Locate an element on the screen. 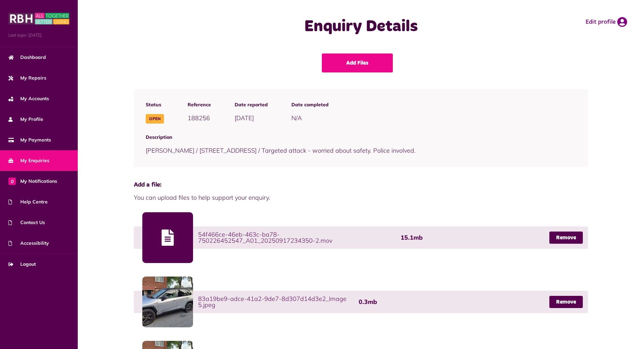 The image size is (644, 349). span: Description is located at coordinates (360, 137).